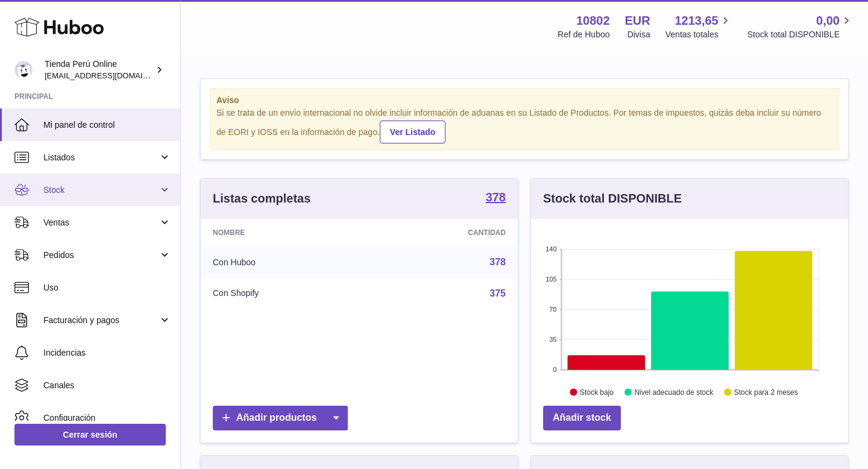 The width and height of the screenshot is (868, 469). I want to click on strong: 10802, so click(593, 20).